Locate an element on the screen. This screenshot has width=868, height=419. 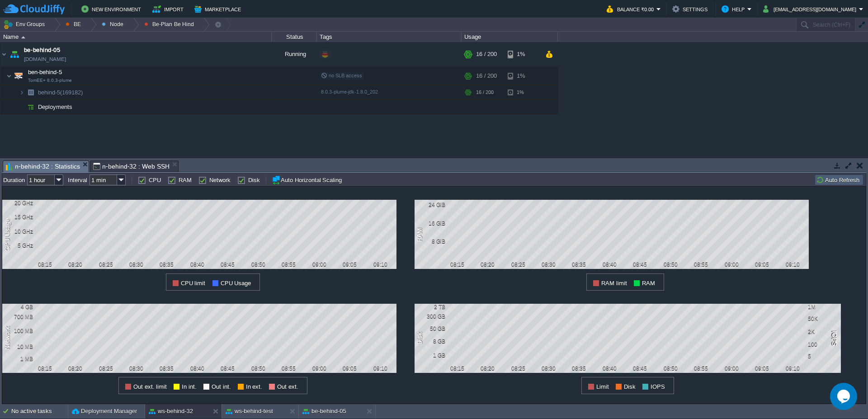
div: 50K is located at coordinates (822, 319).